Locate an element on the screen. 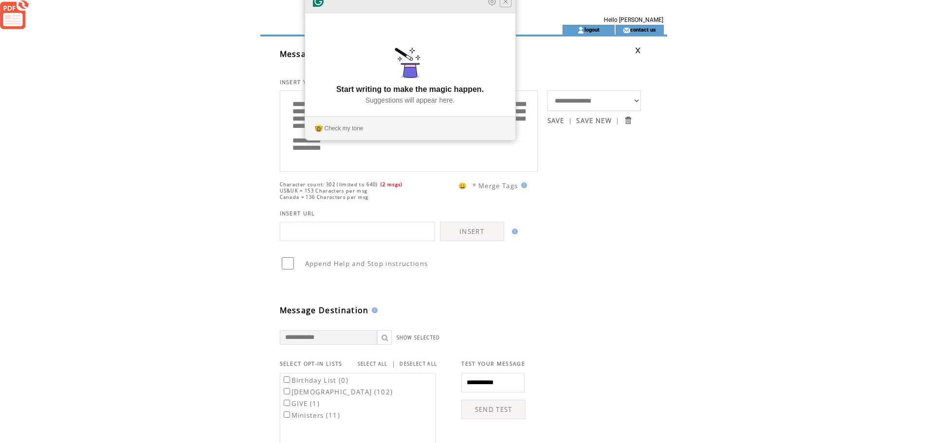 The width and height of the screenshot is (927, 443). label: Ministers (11) is located at coordinates (311, 416).